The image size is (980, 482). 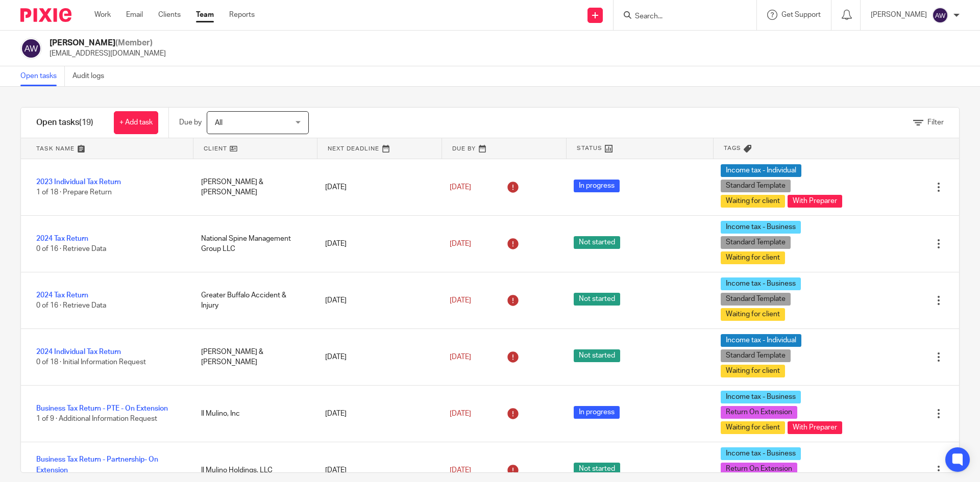 I want to click on span: Tags, so click(x=733, y=148).